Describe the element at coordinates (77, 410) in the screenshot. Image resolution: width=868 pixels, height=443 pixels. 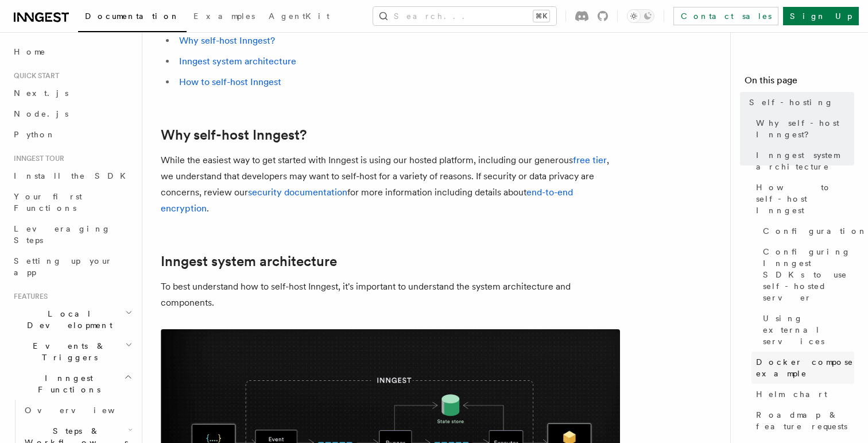
I see `a: Overview` at that location.